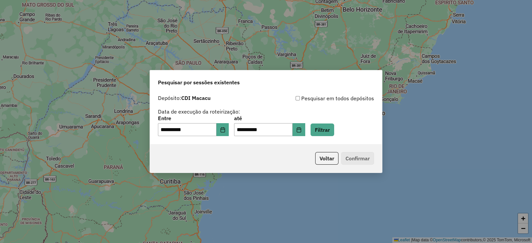 The image size is (532, 243). Describe the element at coordinates (320, 98) in the screenshot. I see `div: Pesquisar em todos depósitos` at that location.